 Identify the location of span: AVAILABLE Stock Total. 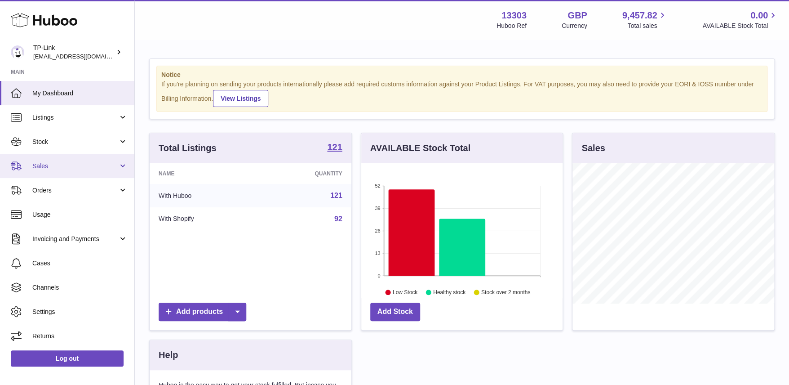
(740, 26).